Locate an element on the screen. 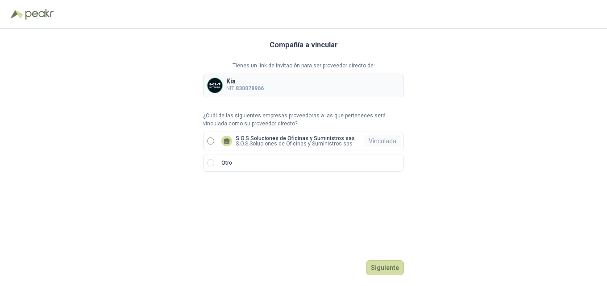 The height and width of the screenshot is (286, 607). p: NIT is located at coordinates (245, 88).